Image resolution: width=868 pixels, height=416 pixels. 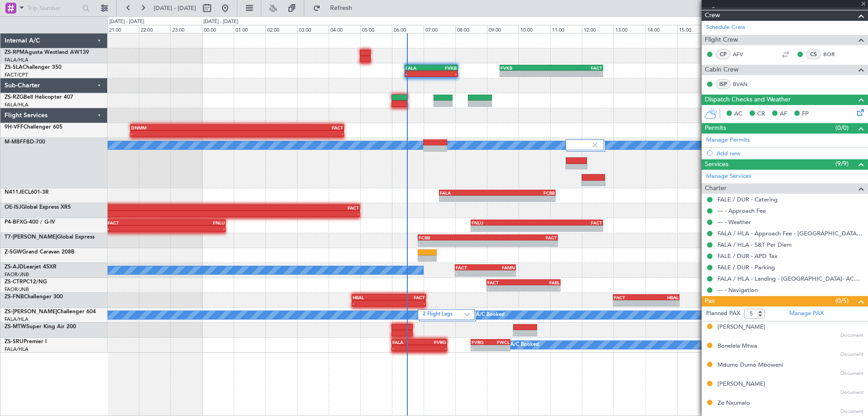 What do you see at coordinates (722, 40) in the screenshot?
I see `span: Flight Crew` at bounding box center [722, 40].